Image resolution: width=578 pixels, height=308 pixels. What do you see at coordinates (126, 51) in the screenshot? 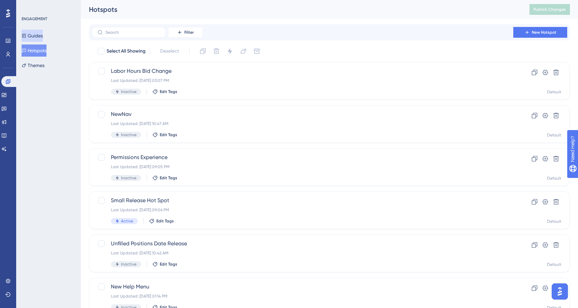
I see `span: Select All Showing` at bounding box center [126, 51].